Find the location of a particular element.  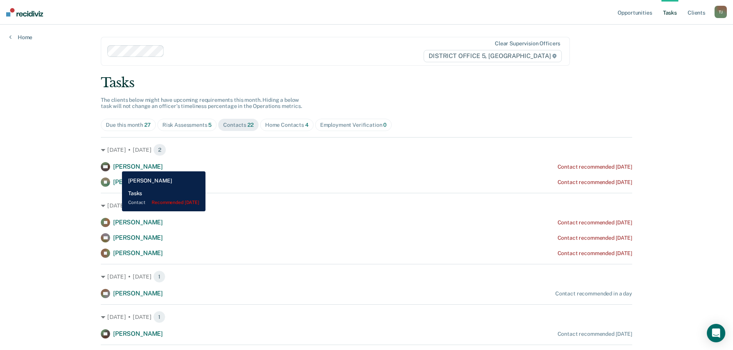

span: 2 is located at coordinates (160, 150).